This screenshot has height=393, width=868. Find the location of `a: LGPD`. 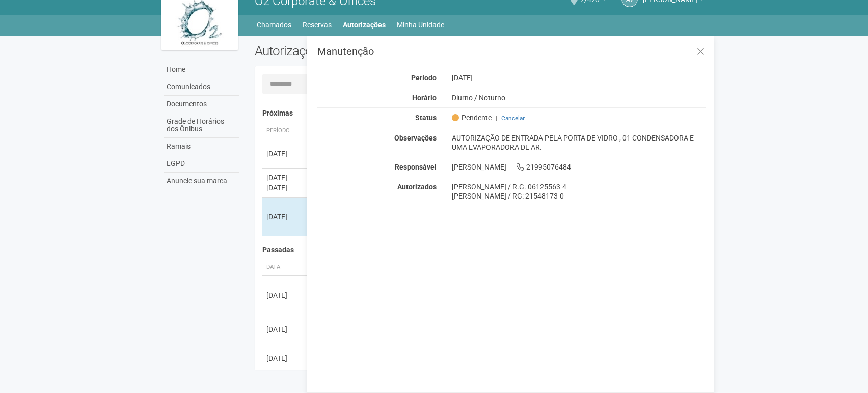

a: LGPD is located at coordinates (202, 164).